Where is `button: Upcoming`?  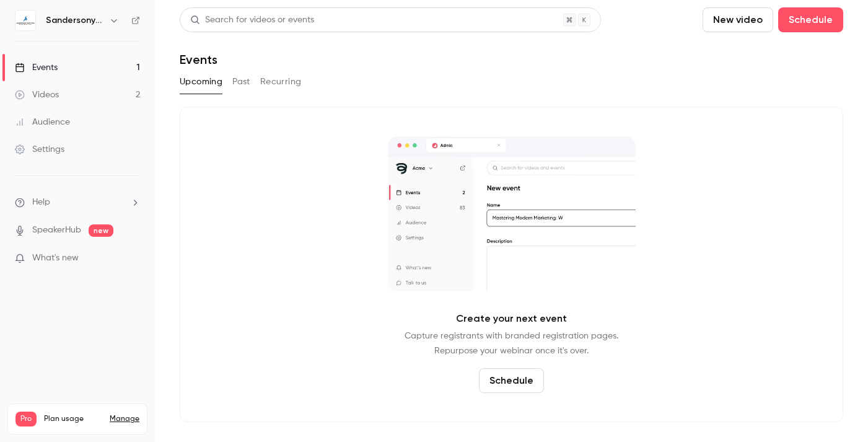
button: Upcoming is located at coordinates (201, 82).